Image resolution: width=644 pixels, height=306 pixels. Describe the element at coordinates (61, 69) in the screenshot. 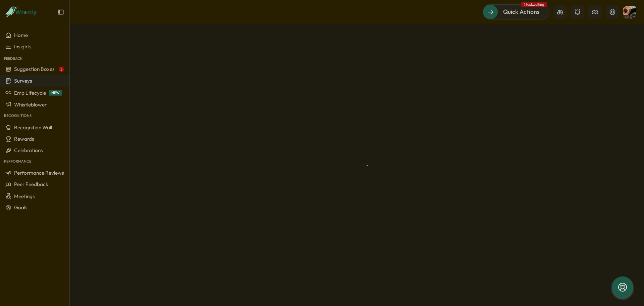

I see `span: 5` at that location.